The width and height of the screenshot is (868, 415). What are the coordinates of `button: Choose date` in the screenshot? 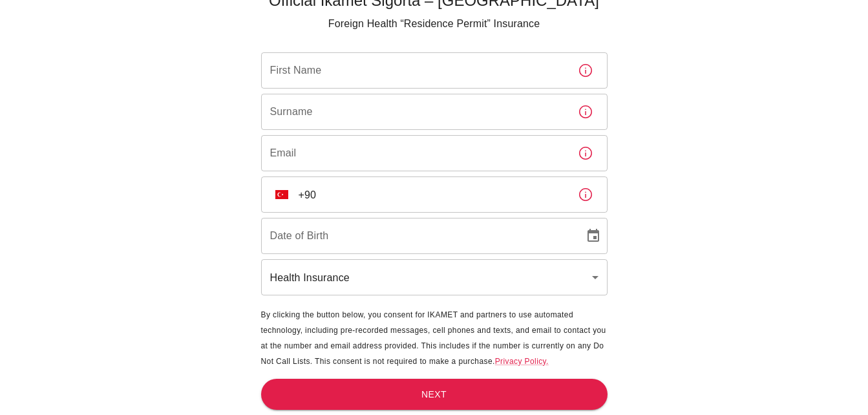 It's located at (594, 236).